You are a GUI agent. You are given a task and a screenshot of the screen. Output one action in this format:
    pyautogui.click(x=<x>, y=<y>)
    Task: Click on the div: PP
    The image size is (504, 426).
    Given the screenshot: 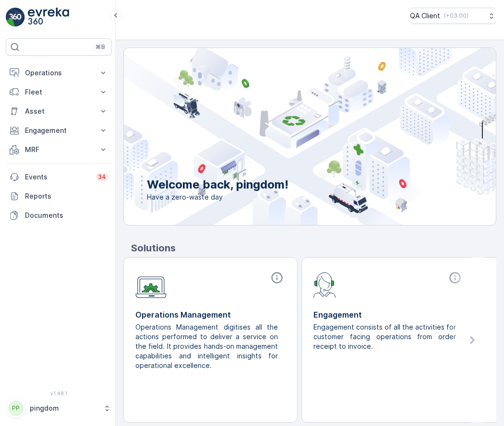 What is the action you would take?
    pyautogui.click(x=16, y=408)
    